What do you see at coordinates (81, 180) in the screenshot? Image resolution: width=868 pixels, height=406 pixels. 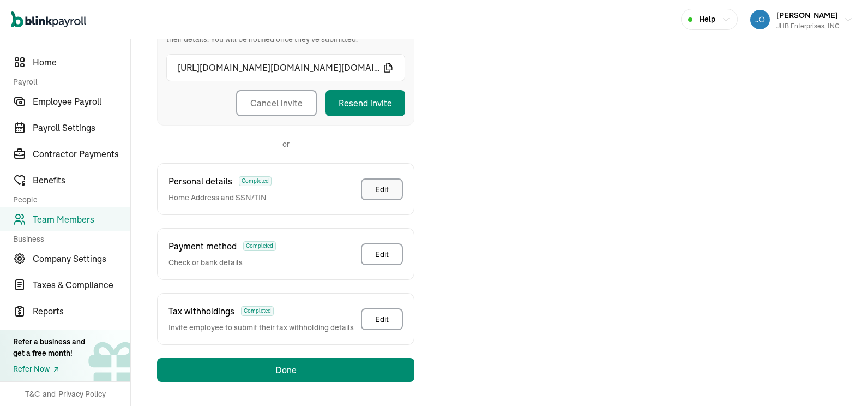 I see `span: Benefits` at bounding box center [81, 180].